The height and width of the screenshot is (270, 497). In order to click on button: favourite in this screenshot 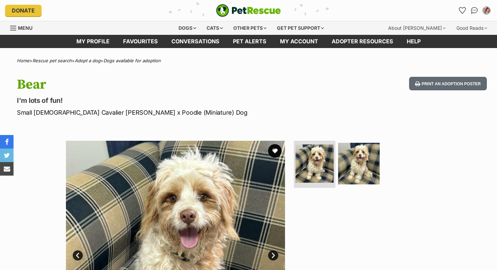, I will do `click(275, 151)`.